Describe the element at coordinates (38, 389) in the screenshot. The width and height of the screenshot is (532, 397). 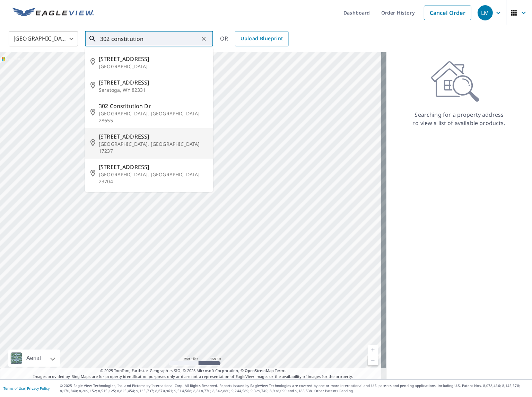
I see `a: Privacy Policy` at that location.